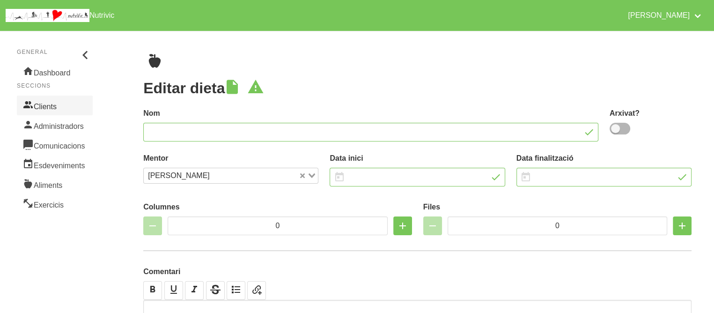 This screenshot has height=313, width=714. What do you see at coordinates (650, 113) in the screenshot?
I see `label: Arxivat?` at bounding box center [650, 113].